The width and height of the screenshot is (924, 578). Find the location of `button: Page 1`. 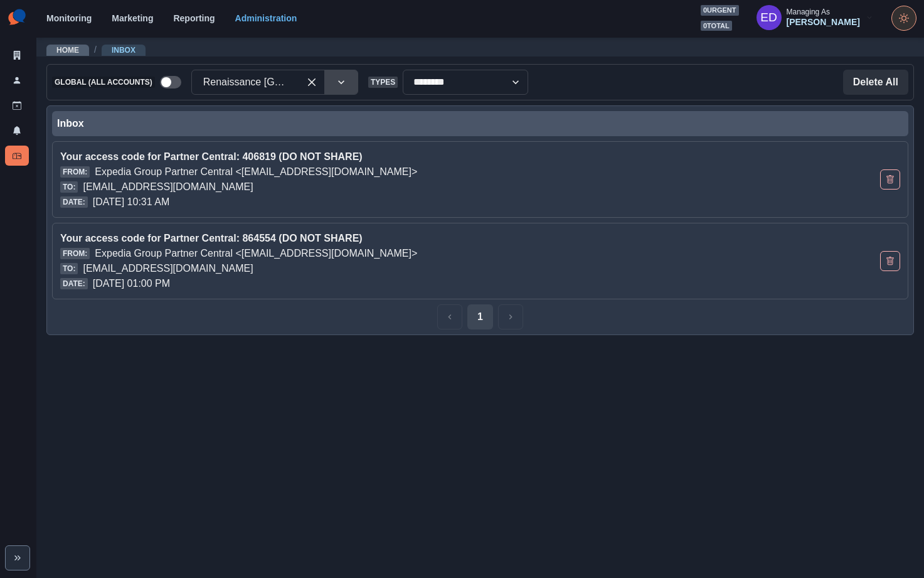

button: Page 1 is located at coordinates (480, 317).